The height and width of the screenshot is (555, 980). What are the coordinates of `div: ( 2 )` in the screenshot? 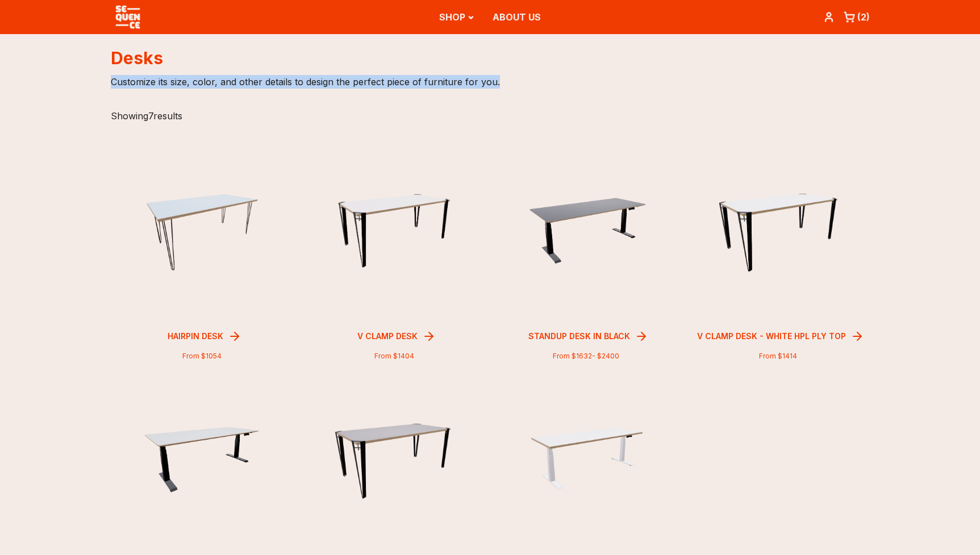 It's located at (863, 17).